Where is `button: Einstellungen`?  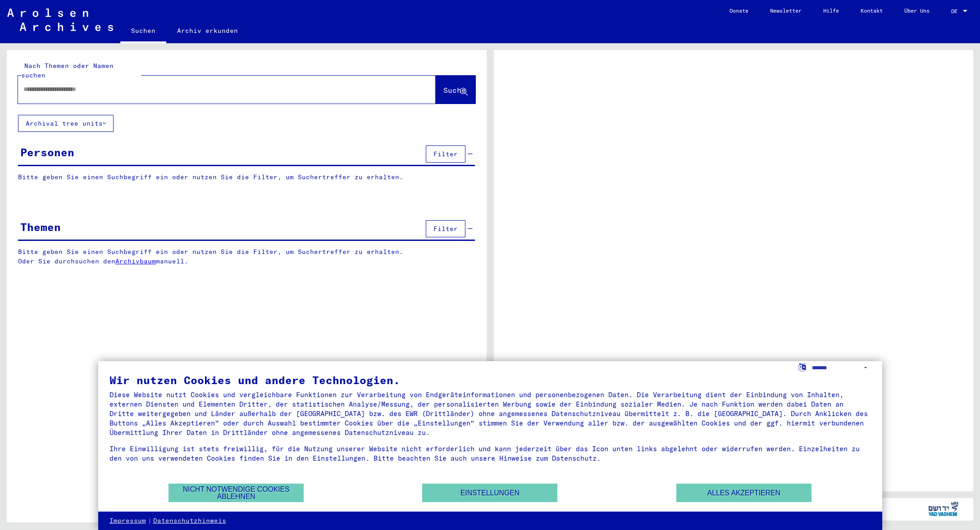
button: Einstellungen is located at coordinates (490, 493).